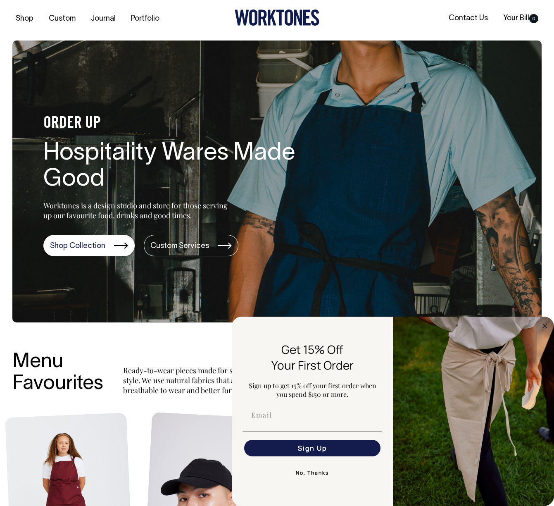 Image resolution: width=554 pixels, height=506 pixels. What do you see at coordinates (545, 326) in the screenshot?
I see `button: Close dialog` at bounding box center [545, 326].